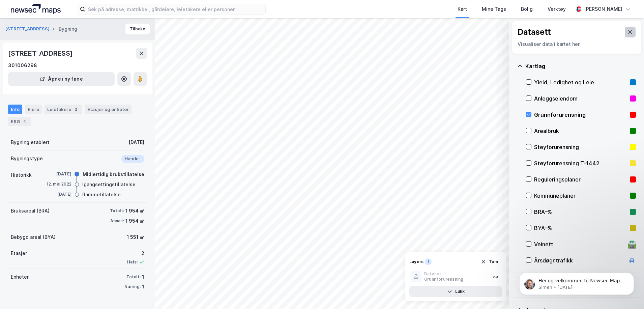 The height and width of the screenshot is (309, 644). What do you see at coordinates (577, 44) in the screenshot?
I see `div: Visualiser data i kartet her.` at bounding box center [577, 44].